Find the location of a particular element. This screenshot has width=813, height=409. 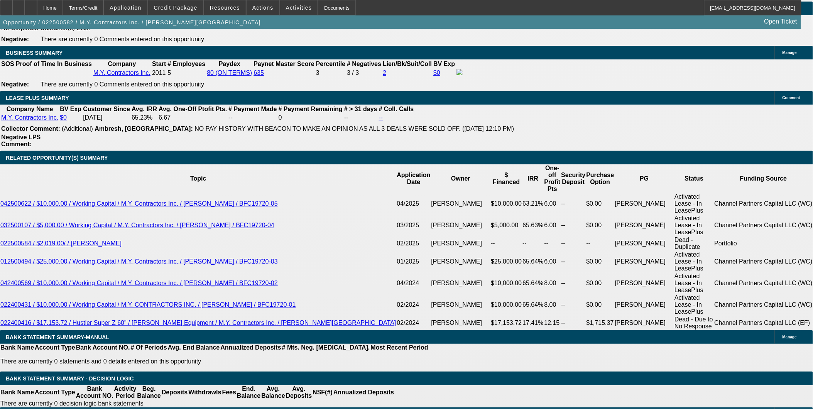

b: Company Name is located at coordinates (30, 109).